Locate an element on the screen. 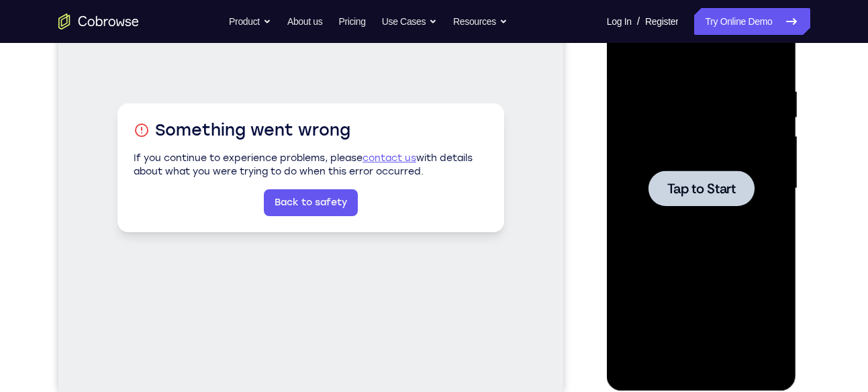 The width and height of the screenshot is (868, 392). p: If you continue to experience problems, please with details about what you were trying to do when... is located at coordinates (252, 222).